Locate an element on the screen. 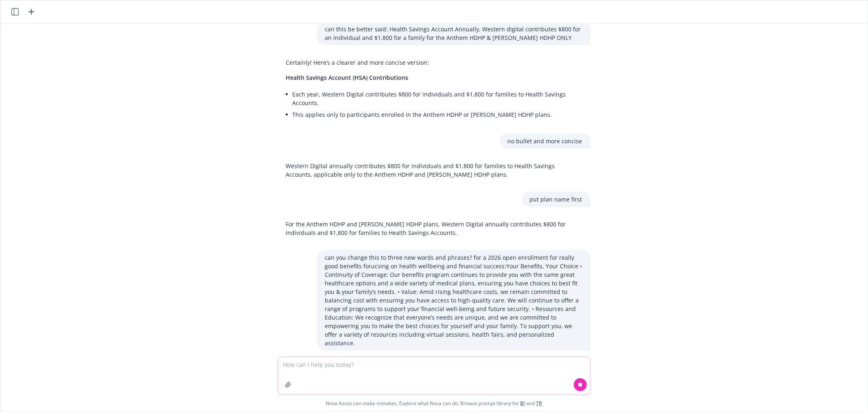  p: no bullet and more concise is located at coordinates (545, 141).